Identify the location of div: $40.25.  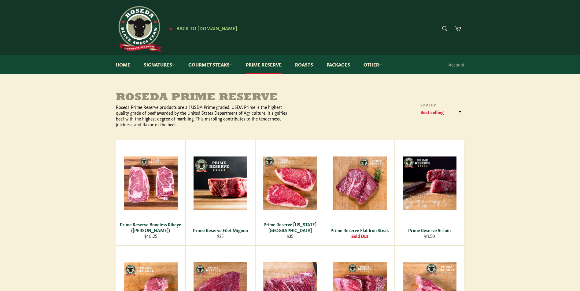
(150, 236).